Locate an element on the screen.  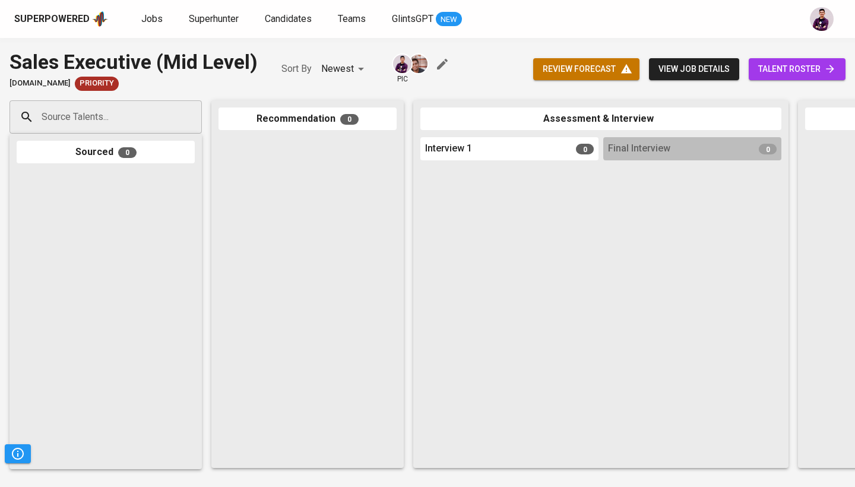
p: Newest is located at coordinates (337, 69).